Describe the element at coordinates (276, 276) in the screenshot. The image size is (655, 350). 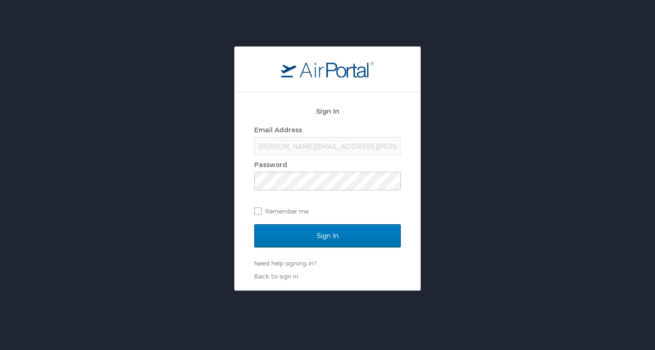
I see `a: Back to sign in` at that location.